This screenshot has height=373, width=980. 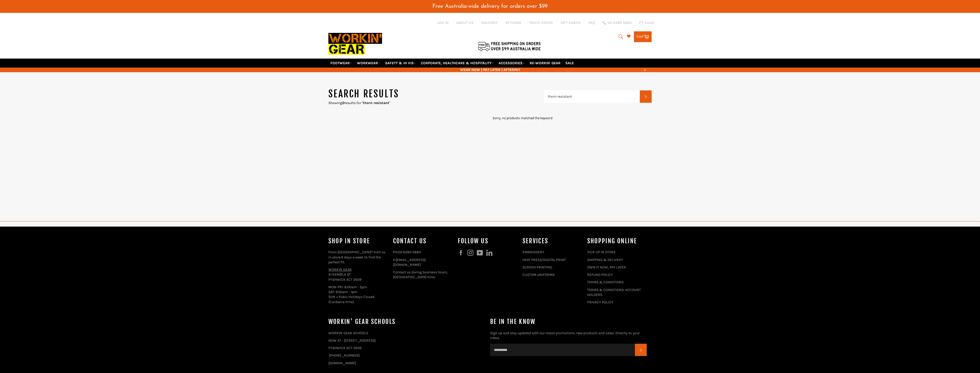 I want to click on a: DELIVERY, so click(x=489, y=23).